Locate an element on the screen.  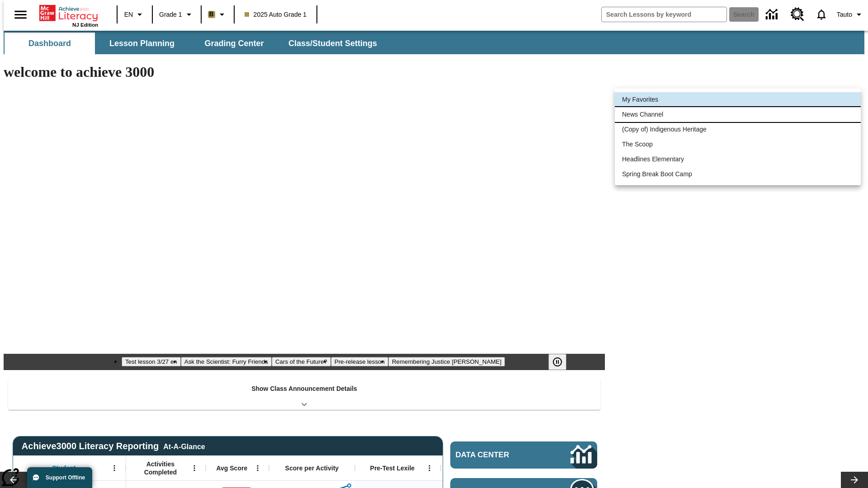
li: News Channel is located at coordinates (738, 114).